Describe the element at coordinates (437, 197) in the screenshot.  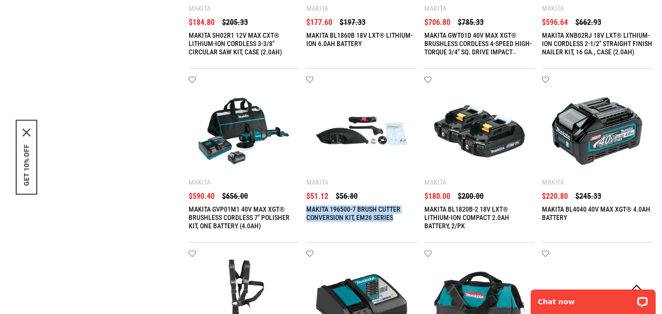
I see `span: $180.00` at that location.